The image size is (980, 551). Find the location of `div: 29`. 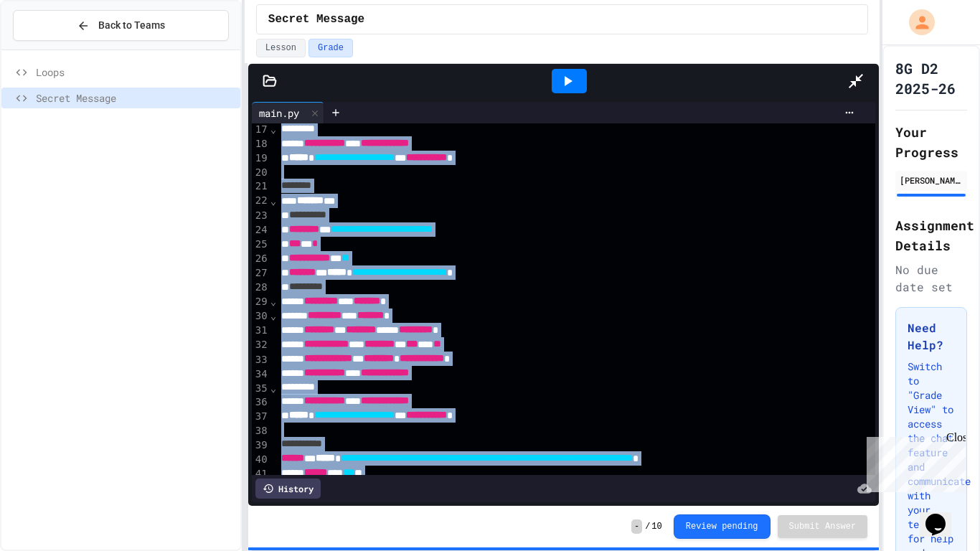

div: 29 is located at coordinates (261, 302).